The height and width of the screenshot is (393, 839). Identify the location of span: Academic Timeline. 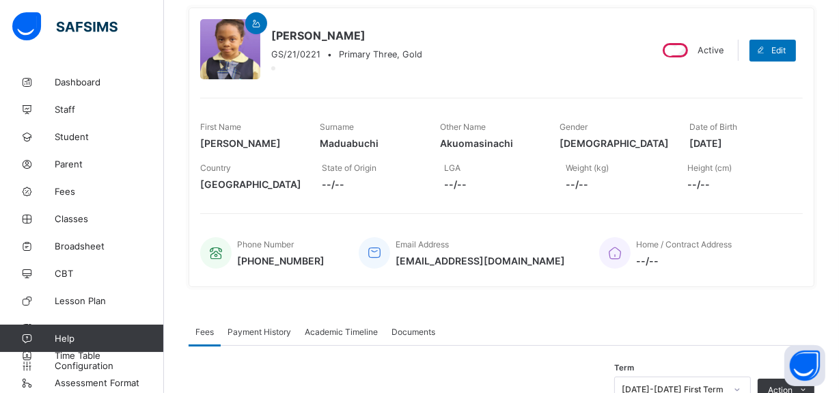
(341, 332).